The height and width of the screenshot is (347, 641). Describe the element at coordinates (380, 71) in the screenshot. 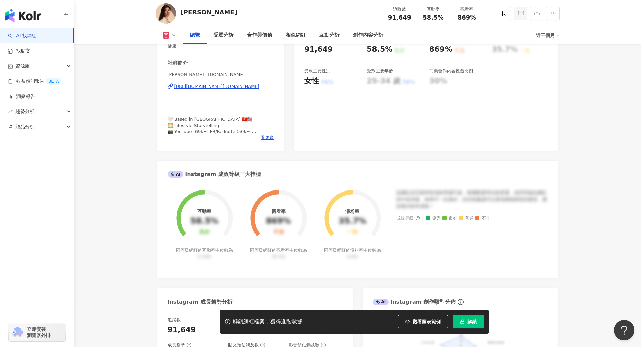

I see `div: 受眾主要年齡` at that location.